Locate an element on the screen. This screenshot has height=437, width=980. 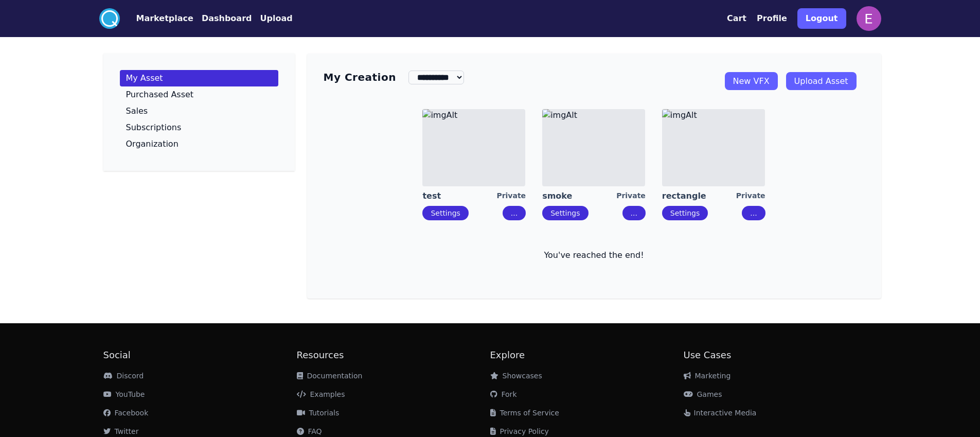
img: profile is located at coordinates (869, 19).